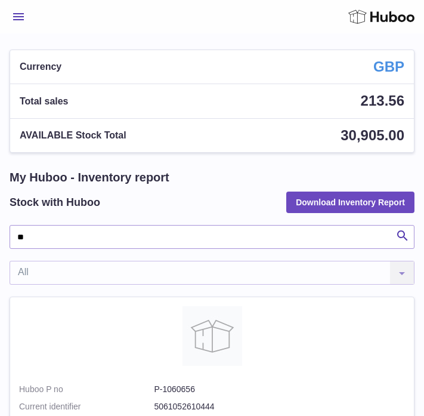  What do you see at coordinates (350, 202) in the screenshot?
I see `button: Download Inventory Report` at bounding box center [350, 202].